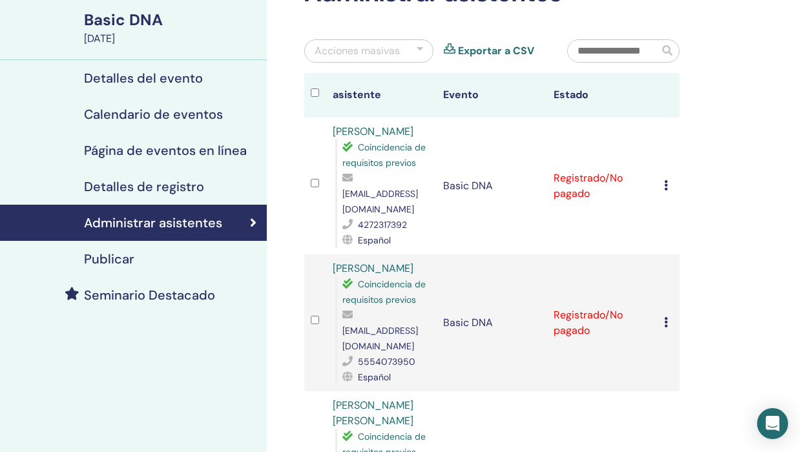  I want to click on h4: Calendario de eventos, so click(153, 114).